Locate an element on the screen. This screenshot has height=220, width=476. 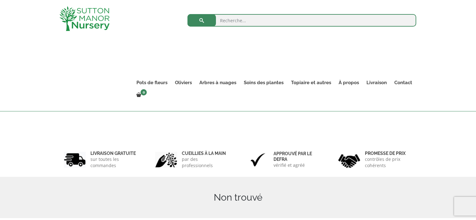
img: logo is located at coordinates (84, 18).